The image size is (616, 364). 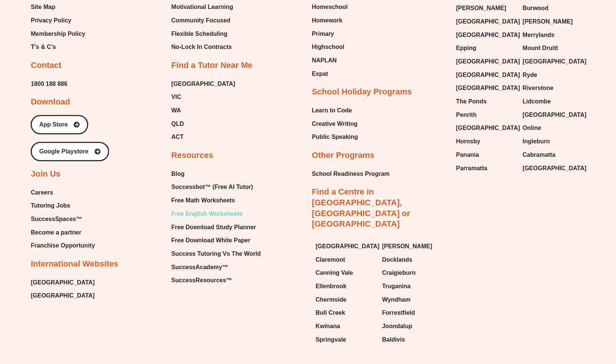 What do you see at coordinates (43, 47) in the screenshot?
I see `span: T’s & C’s` at bounding box center [43, 47].